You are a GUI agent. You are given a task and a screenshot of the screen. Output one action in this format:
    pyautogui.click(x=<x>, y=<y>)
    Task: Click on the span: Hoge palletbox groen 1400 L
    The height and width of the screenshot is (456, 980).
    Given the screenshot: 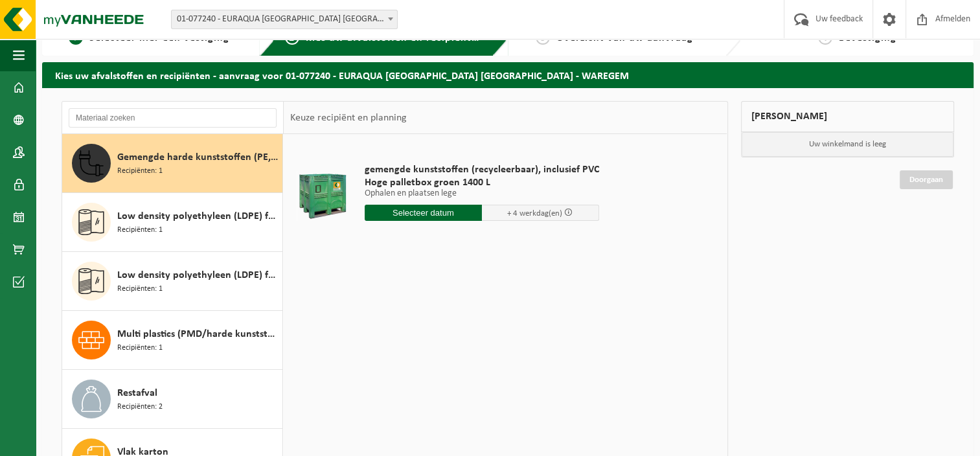 What is the action you would take?
    pyautogui.click(x=482, y=182)
    